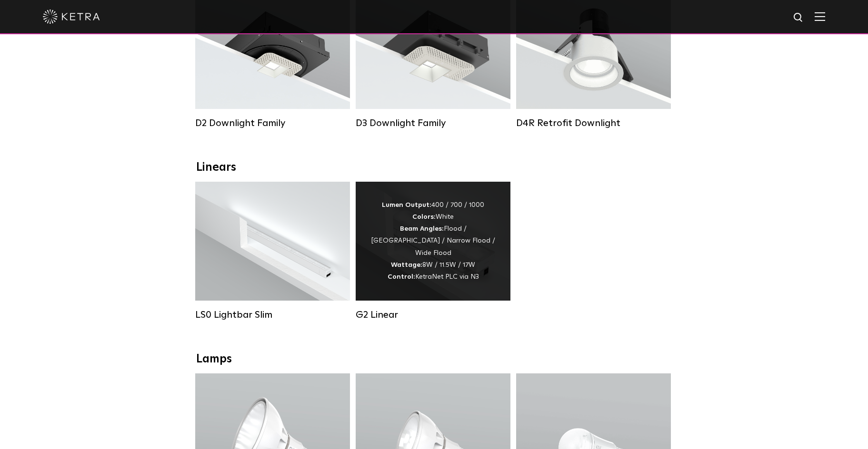  Describe the element at coordinates (272, 251) in the screenshot. I see `a: LS0 Lightbar Slim Lumen Output:200 / 350Colors:White / BlackControl:X96 Controller` at that location.